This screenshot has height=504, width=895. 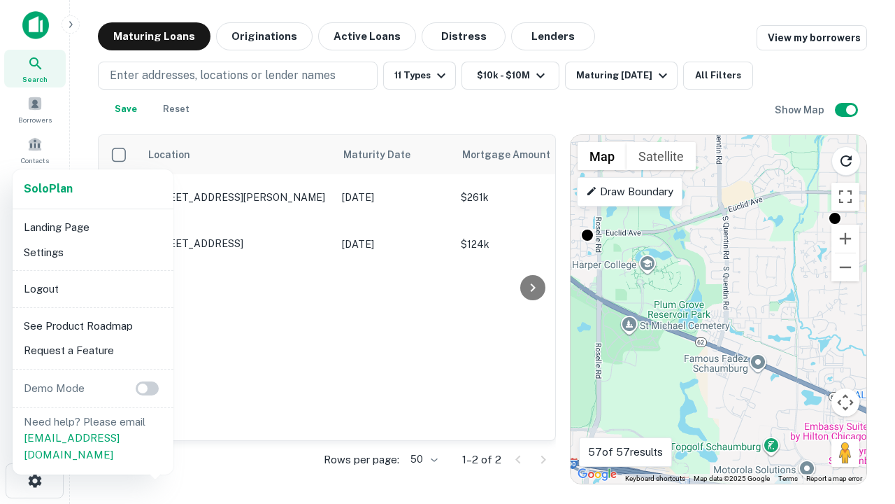 What do you see at coordinates (93, 438) in the screenshot?
I see `p: Need help? Please email` at bounding box center [93, 438].